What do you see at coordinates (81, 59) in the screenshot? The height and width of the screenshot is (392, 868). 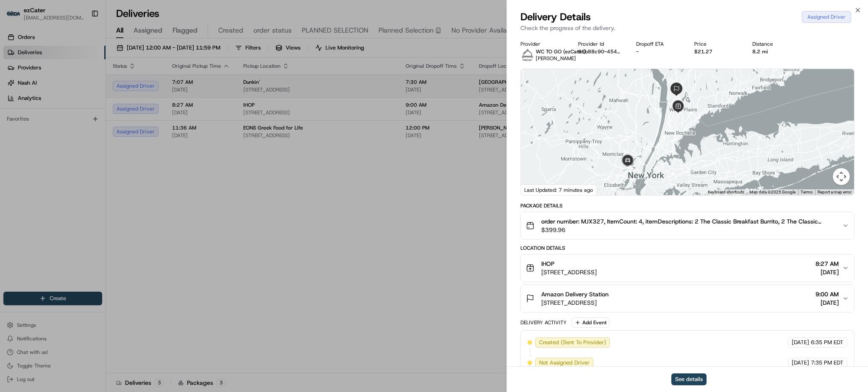 I see `input: Clear` at bounding box center [81, 59].